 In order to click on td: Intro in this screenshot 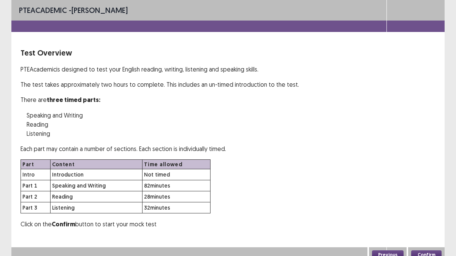, I will do `click(36, 174)`.